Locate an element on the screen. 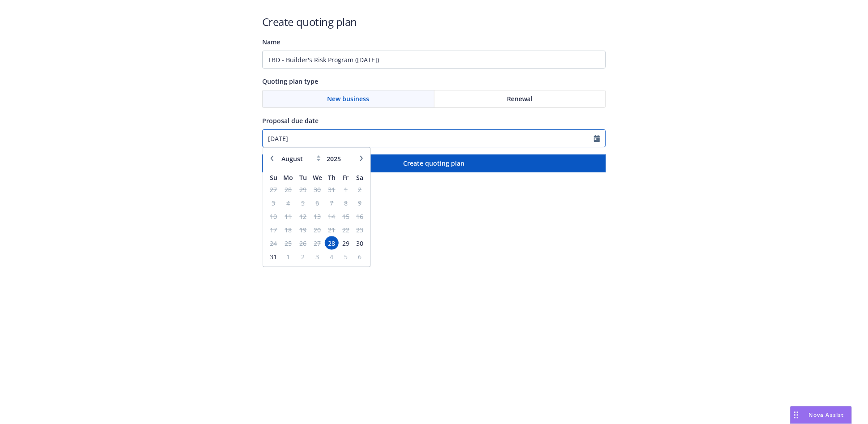  span: 10 is located at coordinates (273, 216).